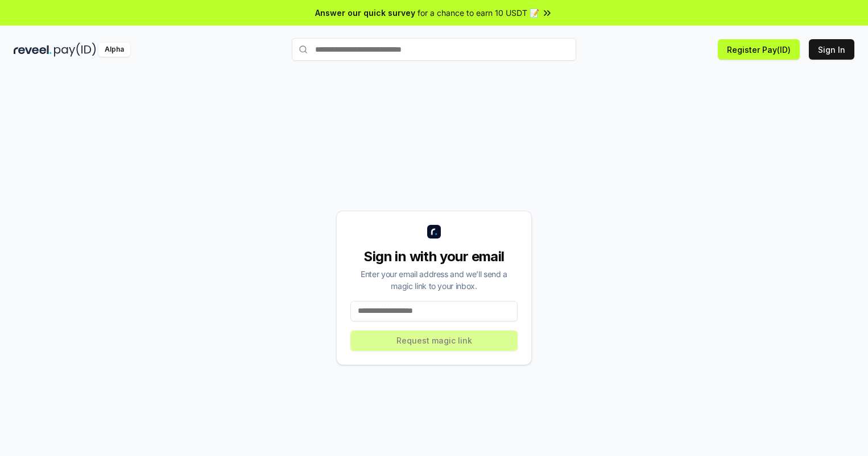 The image size is (868, 456). I want to click on div: Sign in with your email, so click(434, 257).